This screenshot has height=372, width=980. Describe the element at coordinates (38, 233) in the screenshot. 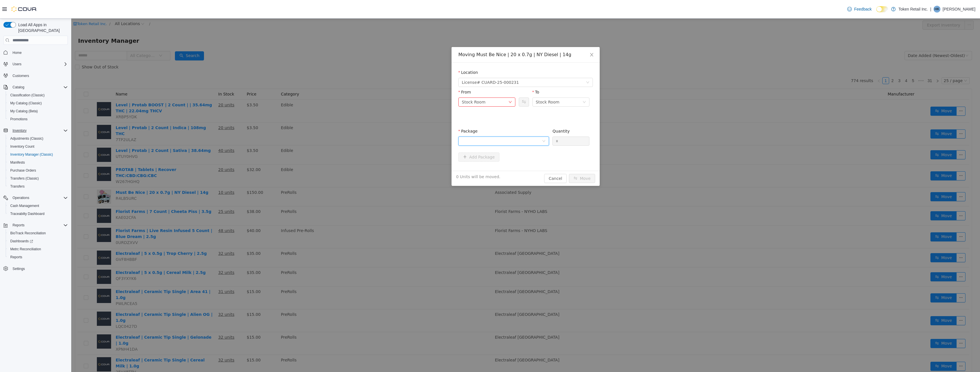

I see `span: BioTrack Reconciliation` at that location.